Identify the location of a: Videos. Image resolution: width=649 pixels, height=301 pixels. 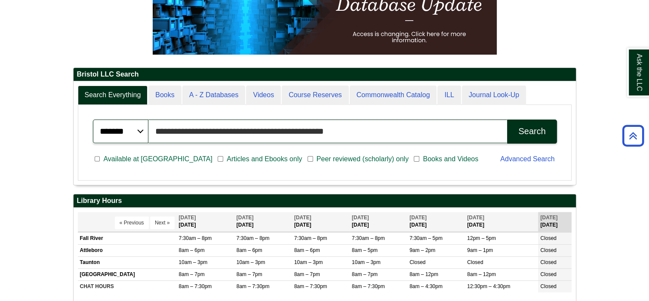
(263, 95).